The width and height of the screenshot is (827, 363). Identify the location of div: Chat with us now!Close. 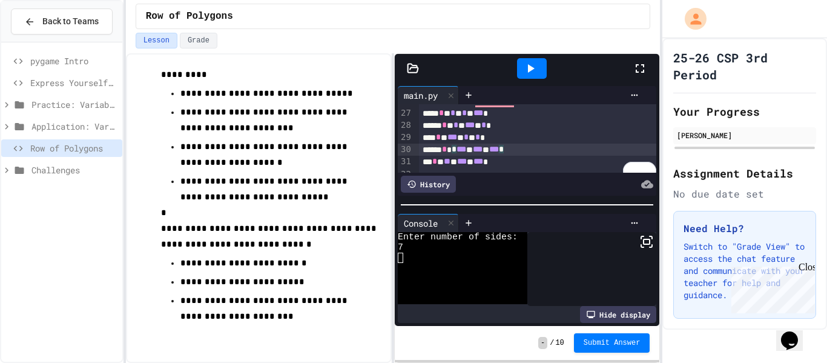
(44, 41).